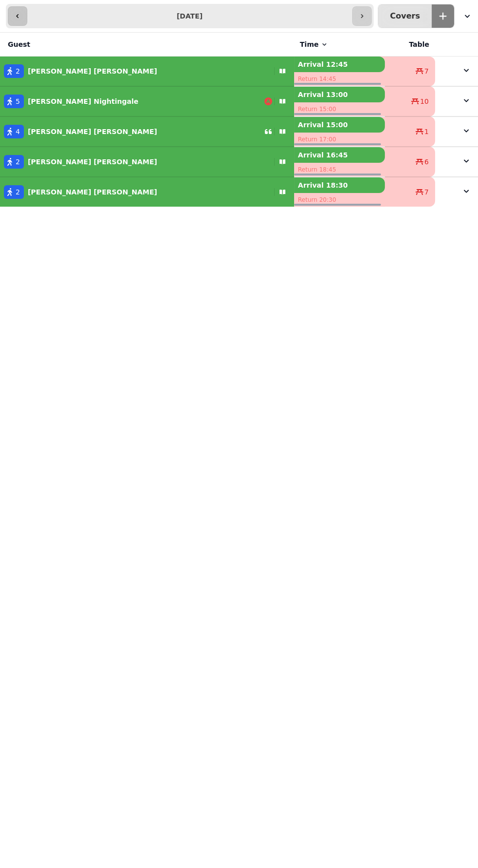 This screenshot has width=478, height=868. I want to click on p: Return 18:45, so click(339, 169).